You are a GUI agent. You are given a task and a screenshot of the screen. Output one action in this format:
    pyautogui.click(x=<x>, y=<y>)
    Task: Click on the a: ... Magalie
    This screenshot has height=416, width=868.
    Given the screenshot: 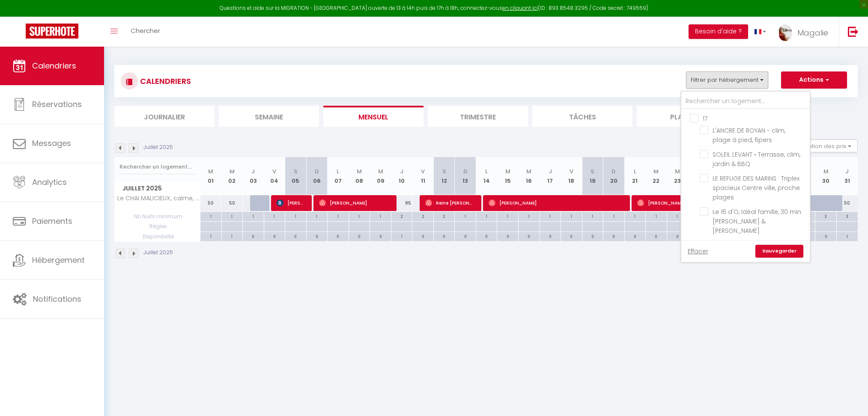 What is the action you would take?
    pyautogui.click(x=805, y=31)
    